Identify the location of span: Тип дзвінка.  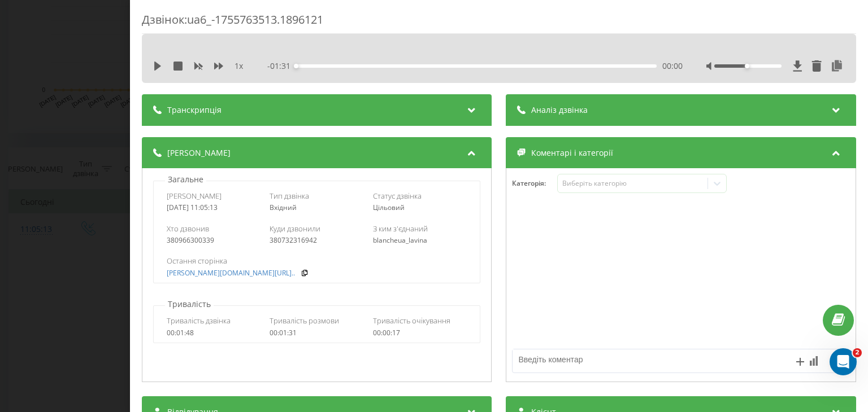
(290, 196).